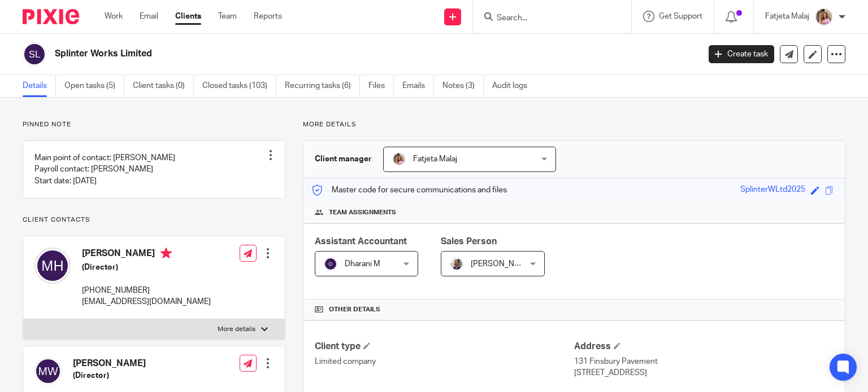  Describe the element at coordinates (362, 264) in the screenshot. I see `span: Dharani M` at that location.